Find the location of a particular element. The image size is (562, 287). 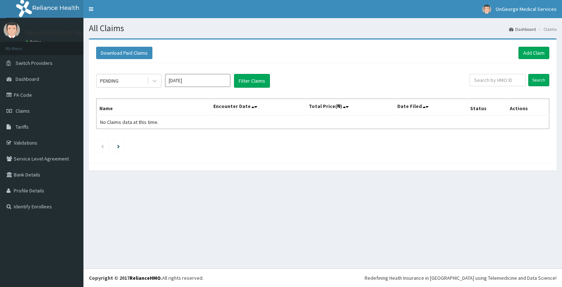

div: PENDING is located at coordinates (109, 81).